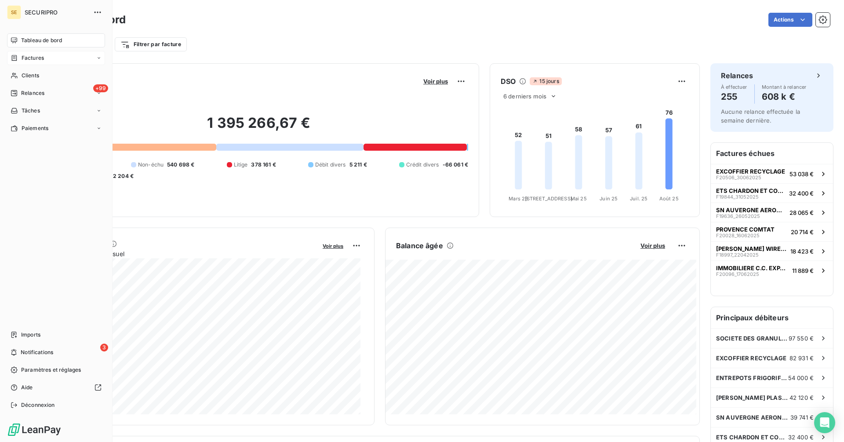 This screenshot has height=442, width=844. What do you see at coordinates (772, 270) in the screenshot?
I see `button: IMMOBILIERE C.C. EXPANSIONF20096_1706202511 889 €` at bounding box center [772, 270].